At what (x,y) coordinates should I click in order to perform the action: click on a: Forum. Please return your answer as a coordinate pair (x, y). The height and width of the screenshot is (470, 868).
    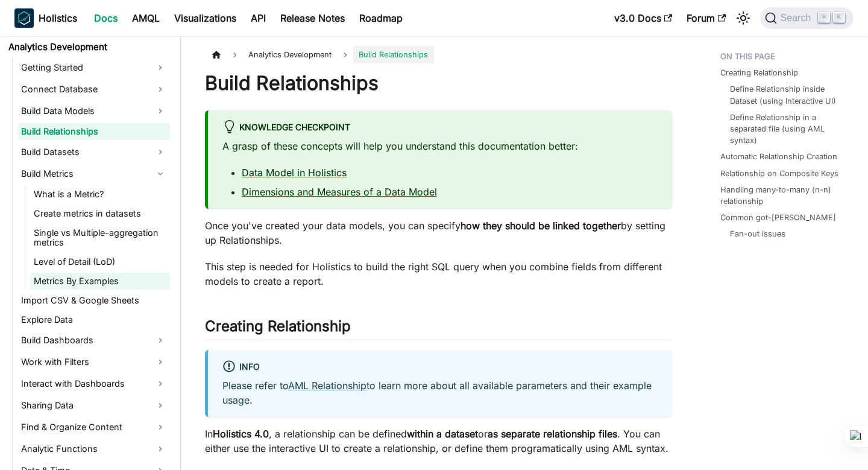
    Looking at the image, I should click on (706, 18).